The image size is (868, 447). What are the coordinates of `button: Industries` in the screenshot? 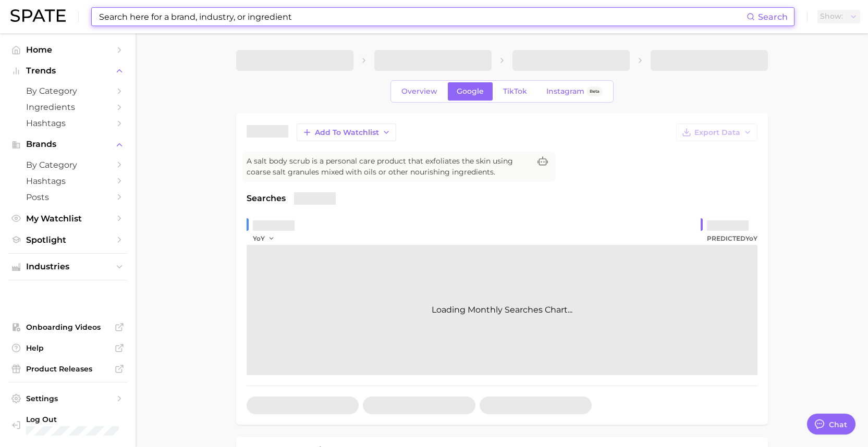 It's located at (68, 267).